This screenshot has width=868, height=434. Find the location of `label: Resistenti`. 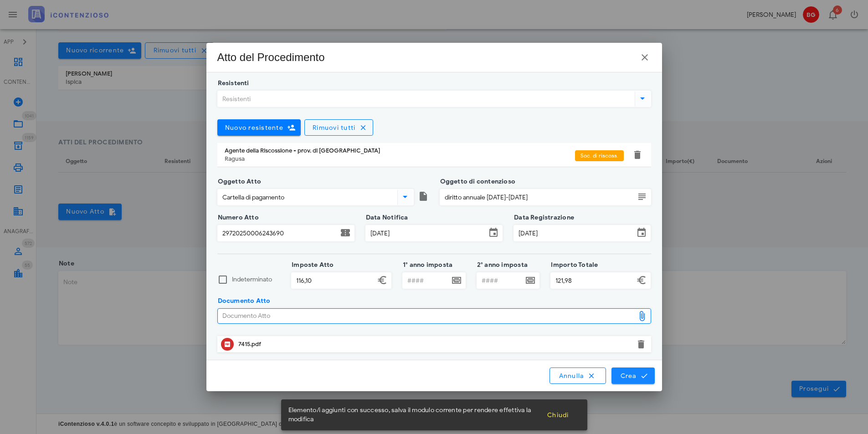

label: Resistenti is located at coordinates (232, 83).